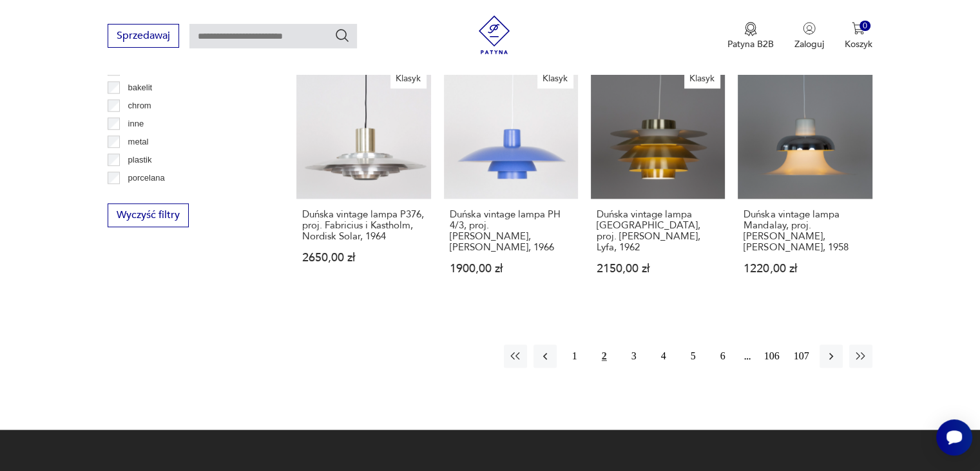 The height and width of the screenshot is (471, 980). What do you see at coordinates (772, 356) in the screenshot?
I see `button: 106` at bounding box center [772, 356].